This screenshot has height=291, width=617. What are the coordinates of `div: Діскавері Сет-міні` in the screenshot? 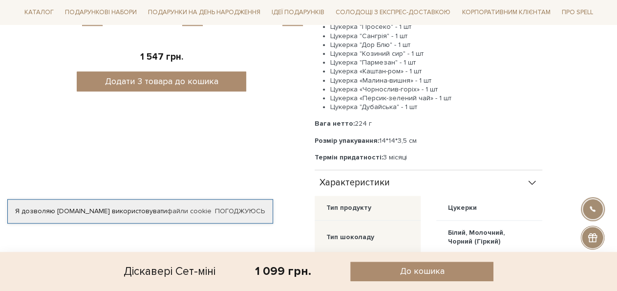 It's located at (170, 271).